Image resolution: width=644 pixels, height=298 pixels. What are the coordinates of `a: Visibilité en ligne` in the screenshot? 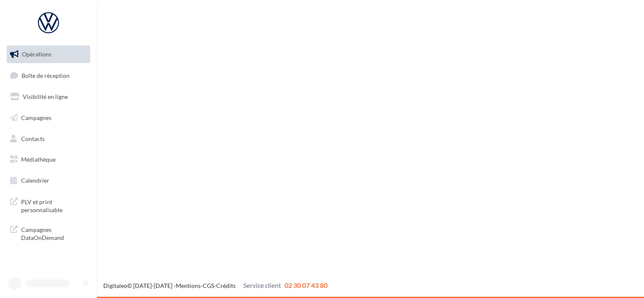 It's located at (48, 97).